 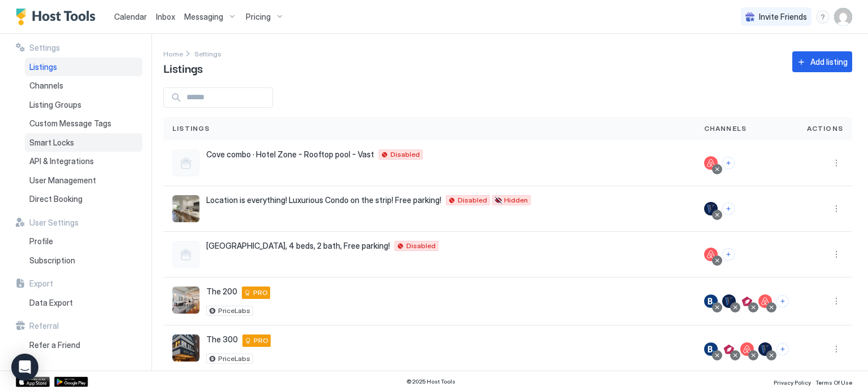 What do you see at coordinates (792, 381) in the screenshot?
I see `a: Privacy Policy` at bounding box center [792, 381].